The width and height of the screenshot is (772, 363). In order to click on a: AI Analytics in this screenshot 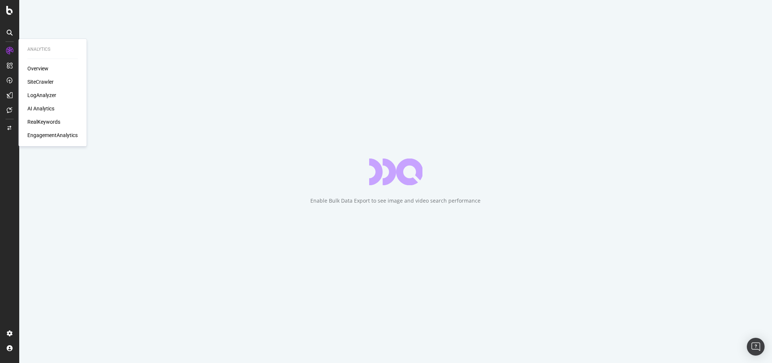, I will do `click(41, 108)`.